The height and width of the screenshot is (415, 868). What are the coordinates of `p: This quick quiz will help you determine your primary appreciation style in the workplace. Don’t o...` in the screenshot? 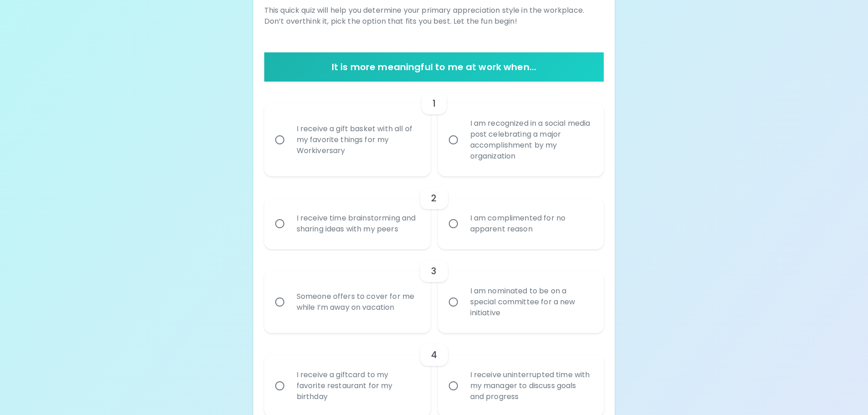 It's located at (434, 16).